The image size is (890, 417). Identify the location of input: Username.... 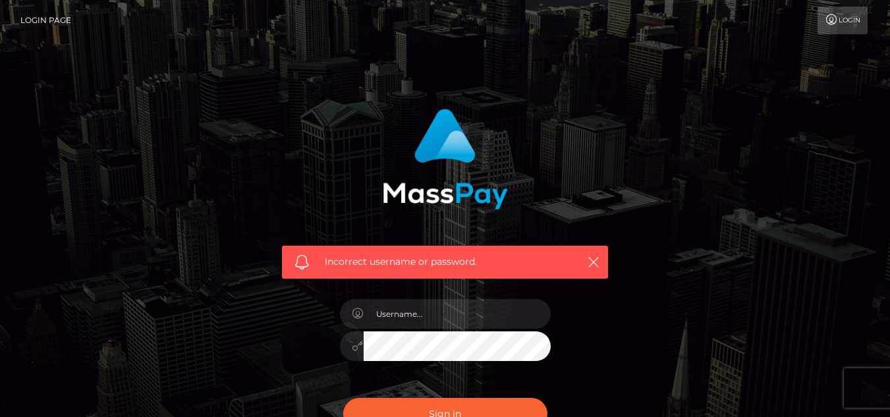
(457, 314).